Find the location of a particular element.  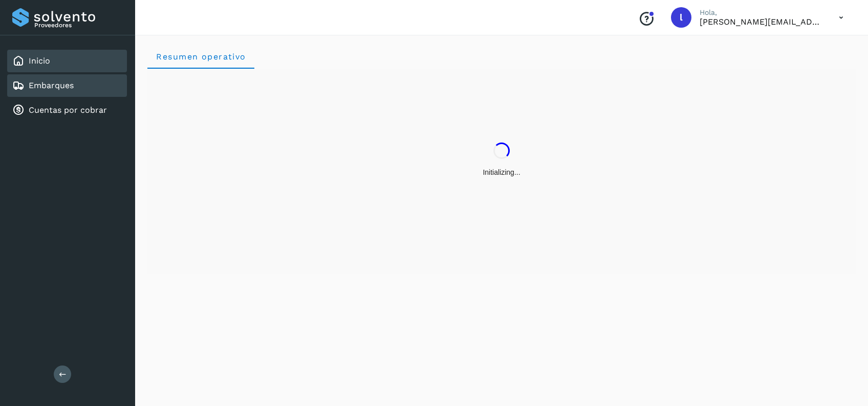

a: Inicio is located at coordinates (40, 60).